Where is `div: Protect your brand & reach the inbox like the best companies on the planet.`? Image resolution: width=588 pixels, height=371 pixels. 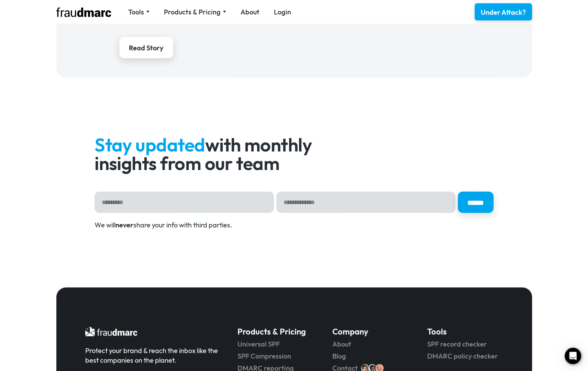
div: Protect your brand & reach the inbox like the best companies on the planet. is located at coordinates (151, 356).